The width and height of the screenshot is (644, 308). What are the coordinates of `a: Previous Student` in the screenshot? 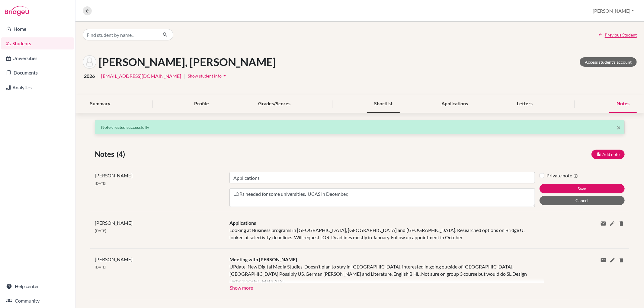 It's located at (618, 35).